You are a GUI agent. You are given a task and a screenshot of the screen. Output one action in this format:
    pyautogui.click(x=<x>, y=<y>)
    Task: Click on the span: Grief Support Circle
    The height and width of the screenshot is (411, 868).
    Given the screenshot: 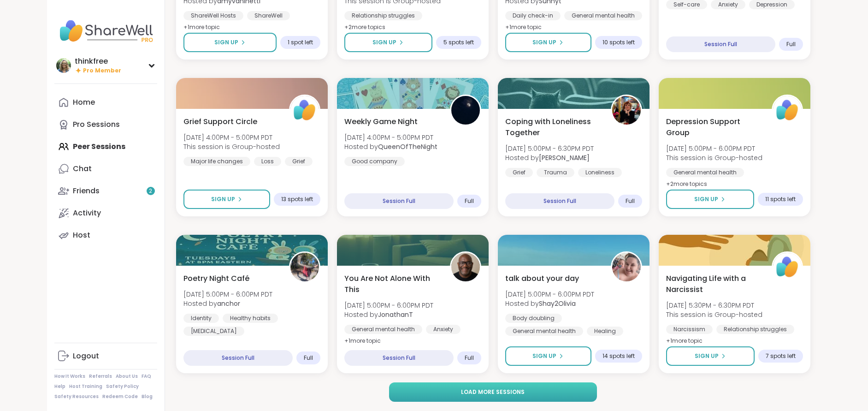 What is the action you would take?
    pyautogui.click(x=221, y=121)
    